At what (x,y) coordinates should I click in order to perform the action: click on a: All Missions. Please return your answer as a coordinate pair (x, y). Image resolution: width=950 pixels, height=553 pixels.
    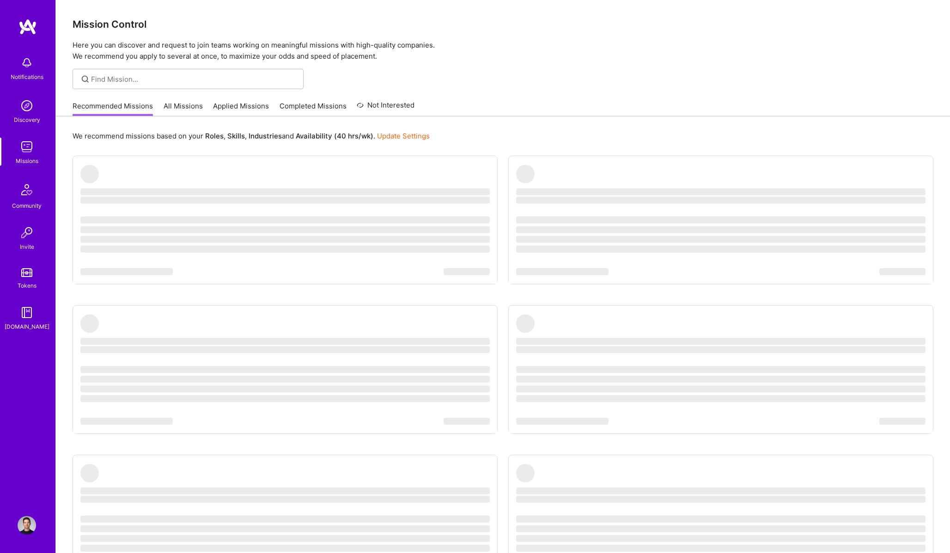
    Looking at the image, I should click on (183, 109).